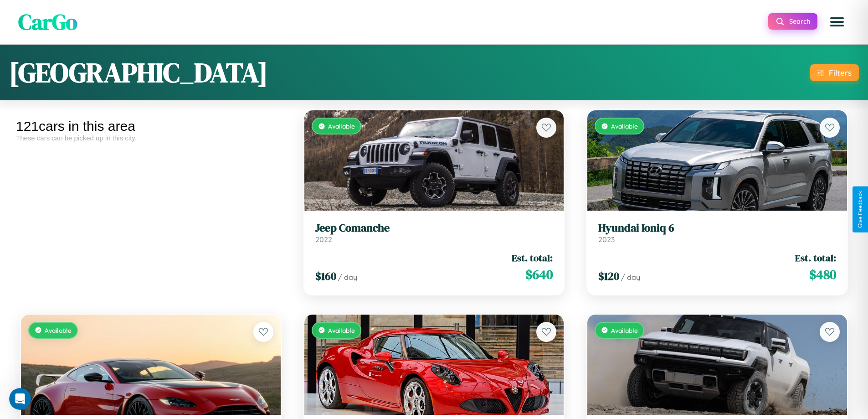 The width and height of the screenshot is (868, 419). I want to click on span: 2023, so click(607, 239).